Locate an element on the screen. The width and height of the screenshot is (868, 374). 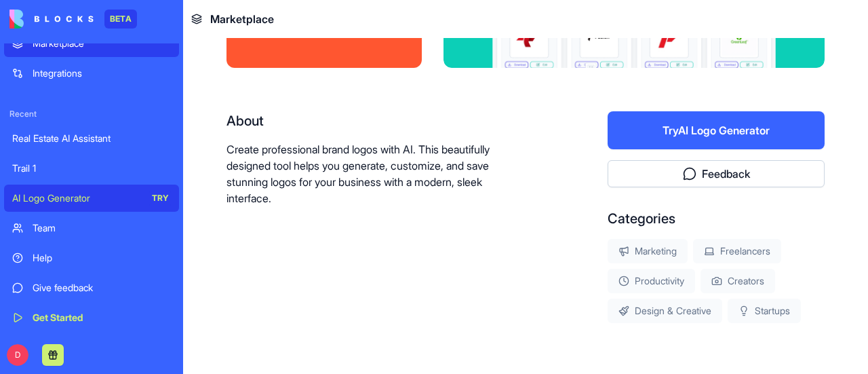
button: TryAI Logo Generator is located at coordinates (716, 130).